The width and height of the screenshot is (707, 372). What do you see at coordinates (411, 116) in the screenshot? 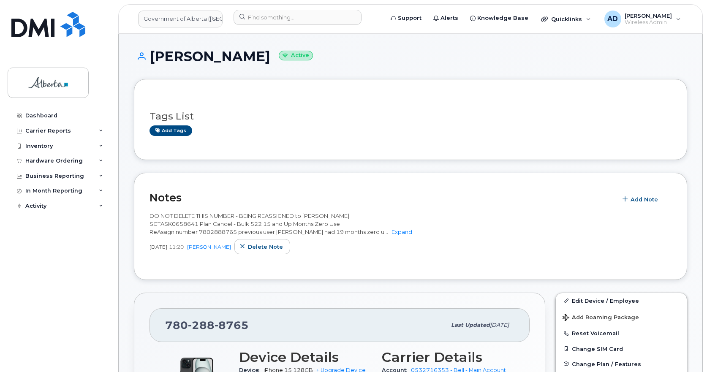
I see `h3: Tags List` at bounding box center [411, 116].